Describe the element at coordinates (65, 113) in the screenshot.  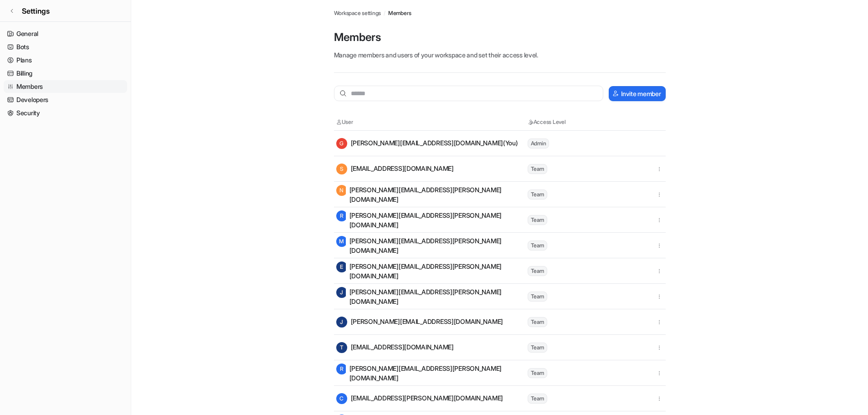
I see `a: Security` at that location.